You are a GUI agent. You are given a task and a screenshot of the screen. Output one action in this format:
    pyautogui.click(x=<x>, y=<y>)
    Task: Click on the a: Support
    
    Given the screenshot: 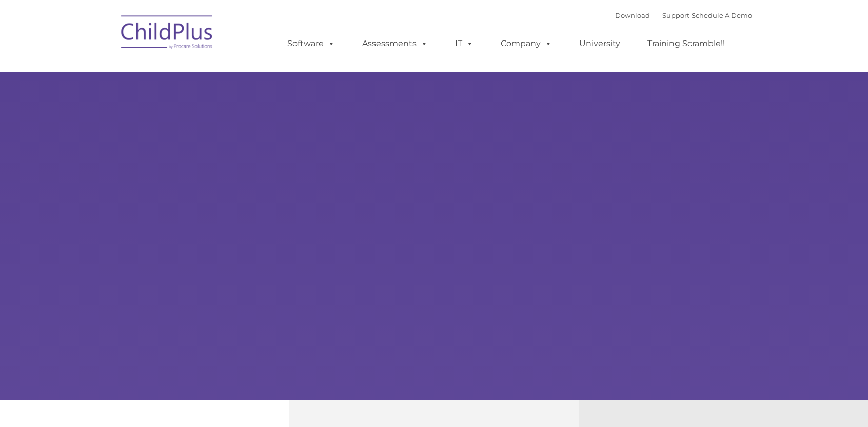 What is the action you would take?
    pyautogui.click(x=675, y=15)
    